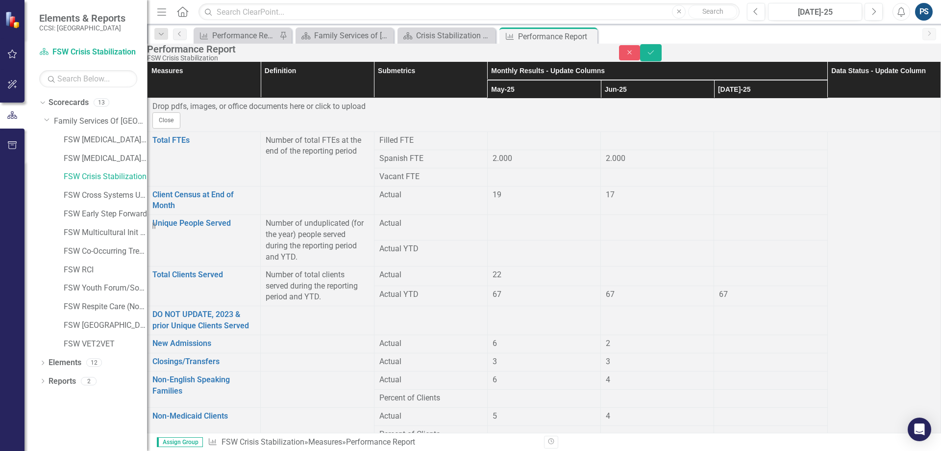 This screenshot has height=451, width=941. Describe the element at coordinates (204, 275) in the screenshot. I see `a: Total Clients Served` at that location.